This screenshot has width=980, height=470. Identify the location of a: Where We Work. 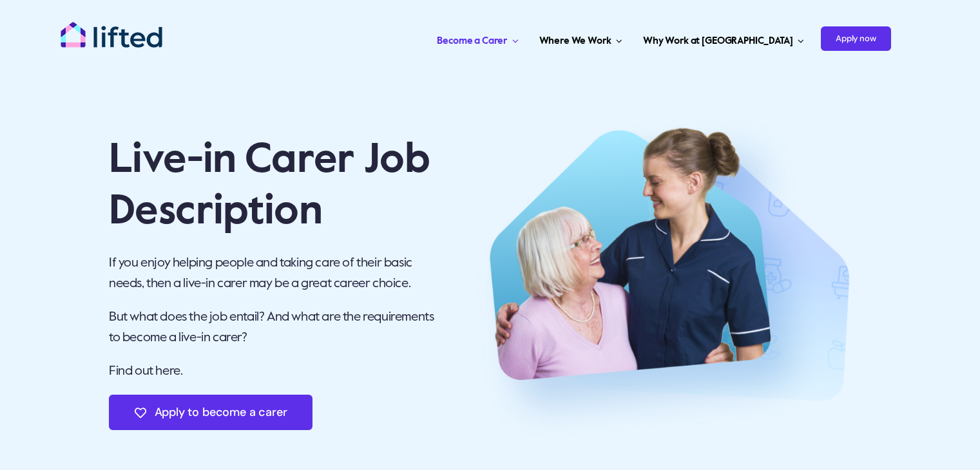
(581, 38).